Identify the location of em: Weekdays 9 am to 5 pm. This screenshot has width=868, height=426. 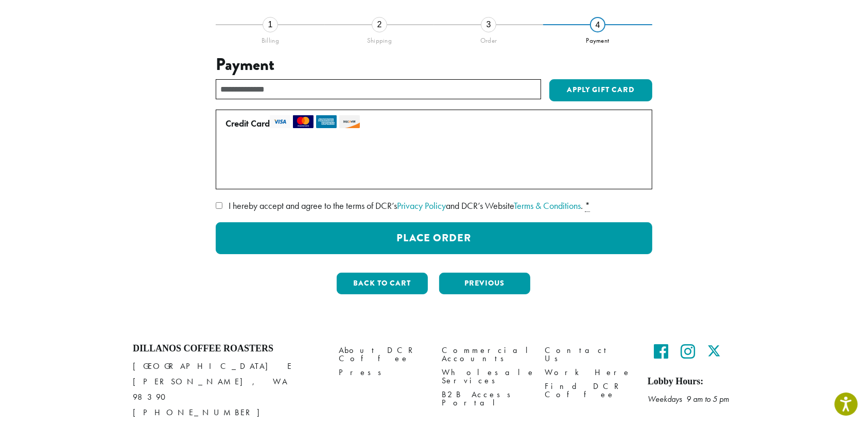
(688, 399).